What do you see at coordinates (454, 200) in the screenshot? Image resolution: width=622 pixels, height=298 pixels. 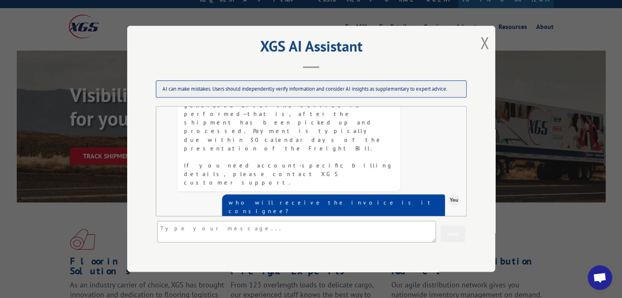 I see `div: You` at bounding box center [454, 200].